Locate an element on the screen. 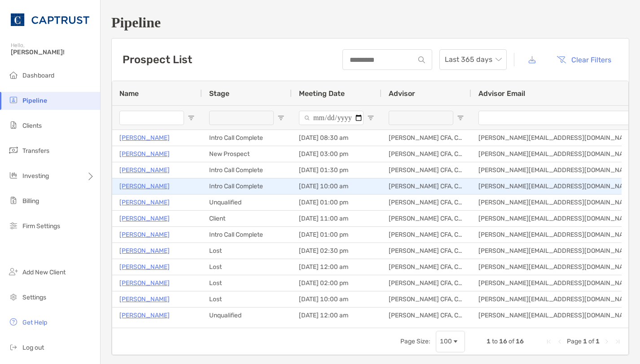 Image resolution: width=640 pixels, height=364 pixels. span: Stage is located at coordinates (219, 93).